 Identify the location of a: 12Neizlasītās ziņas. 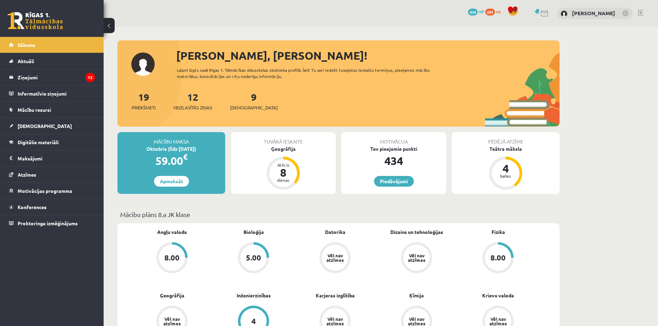
(193, 101).